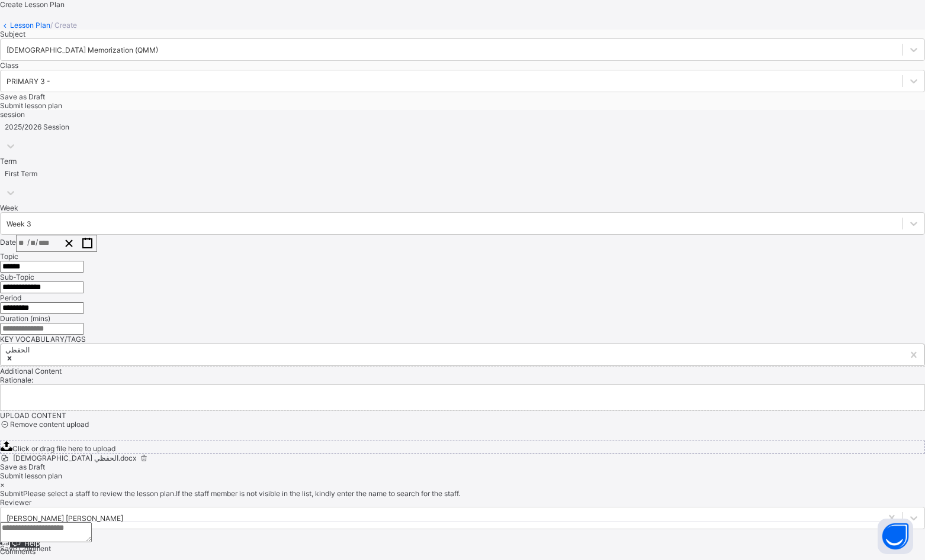 The width and height of the screenshot is (925, 560). I want to click on div: Week 3, so click(19, 223).